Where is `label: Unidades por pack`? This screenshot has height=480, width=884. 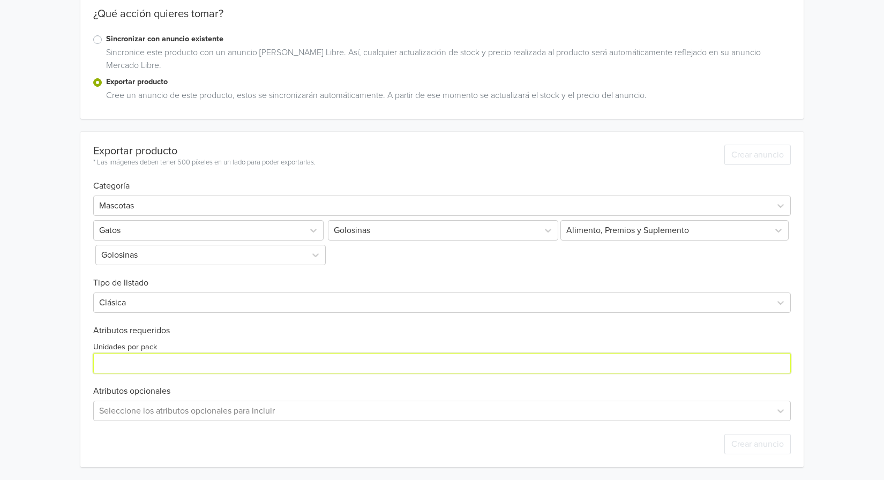 label: Unidades por pack is located at coordinates (125, 347).